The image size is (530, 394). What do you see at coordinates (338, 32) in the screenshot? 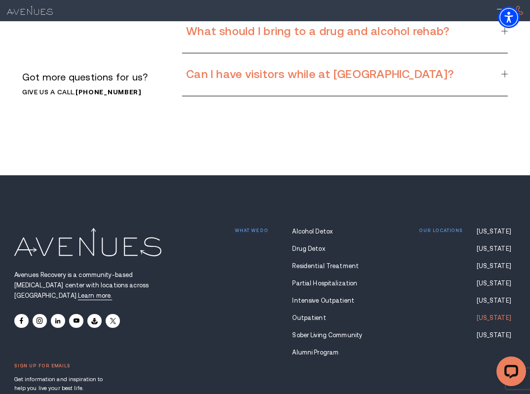
I see `h3: What should I bring to a drug and alcohol rehab?` at bounding box center [338, 32].